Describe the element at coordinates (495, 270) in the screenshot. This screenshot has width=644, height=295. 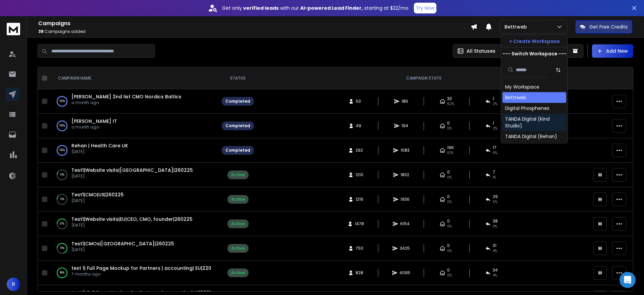
I see `span: 34` at that location.